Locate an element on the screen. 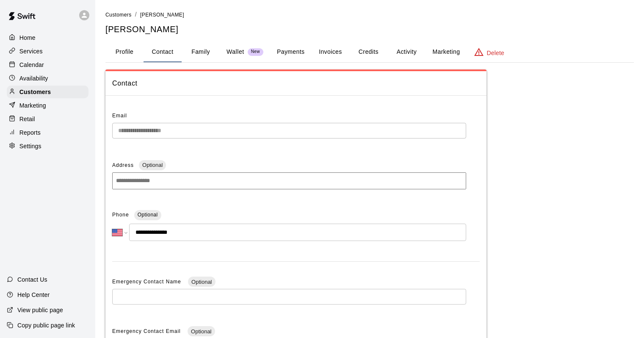 The image size is (644, 338). button: Credits is located at coordinates (369, 52).